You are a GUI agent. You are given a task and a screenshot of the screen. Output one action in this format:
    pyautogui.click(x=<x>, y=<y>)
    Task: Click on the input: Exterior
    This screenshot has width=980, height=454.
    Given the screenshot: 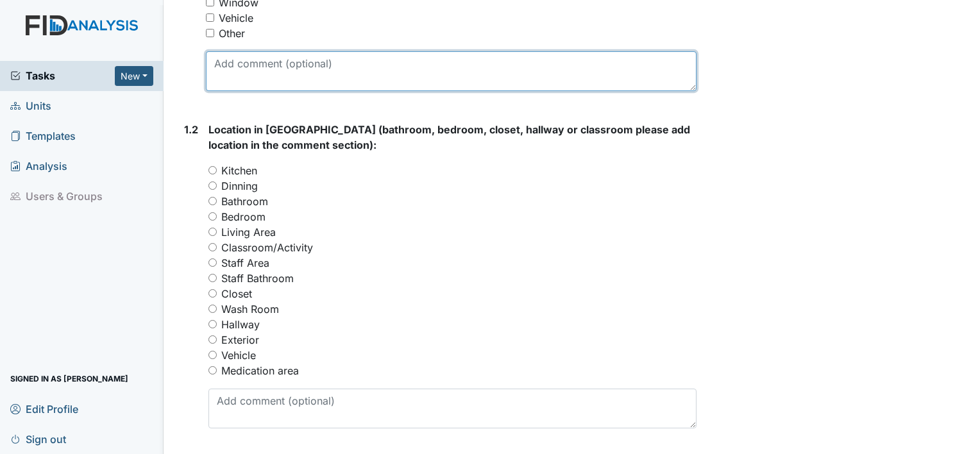 What is the action you would take?
    pyautogui.click(x=212, y=339)
    